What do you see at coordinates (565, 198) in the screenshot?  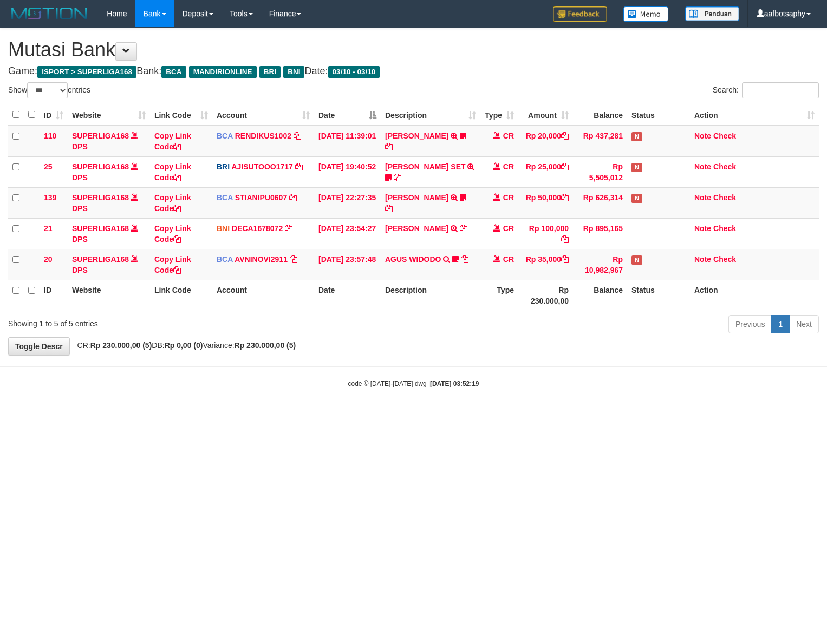 I see `a: Copy Rp 50,000 to clipboard` at bounding box center [565, 198].